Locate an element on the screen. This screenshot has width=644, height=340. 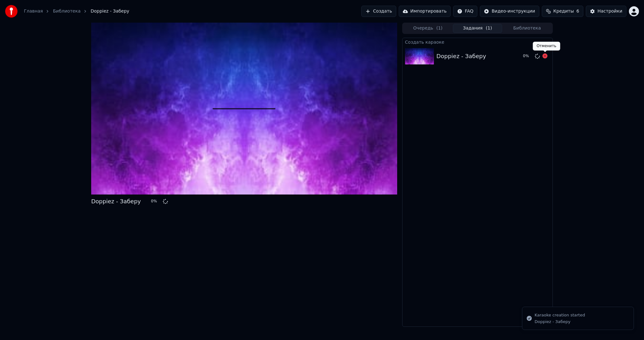
button: FAQ is located at coordinates (465, 11).